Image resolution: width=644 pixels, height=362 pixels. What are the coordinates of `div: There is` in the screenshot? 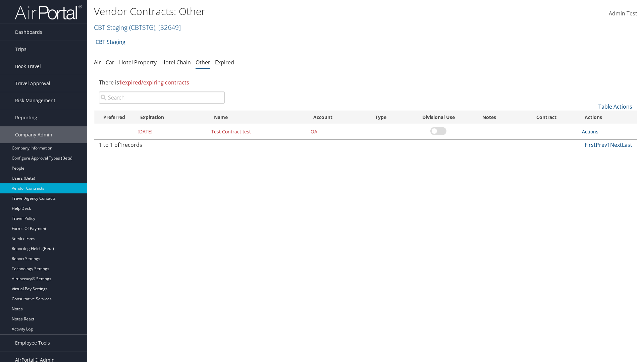 It's located at (365, 82).